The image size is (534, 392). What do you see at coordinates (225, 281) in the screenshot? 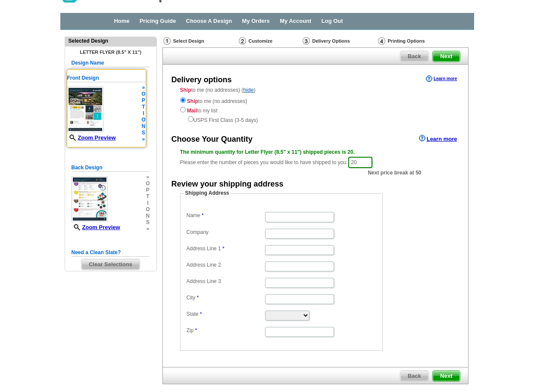
I see `label: Address Line 3` at bounding box center [225, 281].